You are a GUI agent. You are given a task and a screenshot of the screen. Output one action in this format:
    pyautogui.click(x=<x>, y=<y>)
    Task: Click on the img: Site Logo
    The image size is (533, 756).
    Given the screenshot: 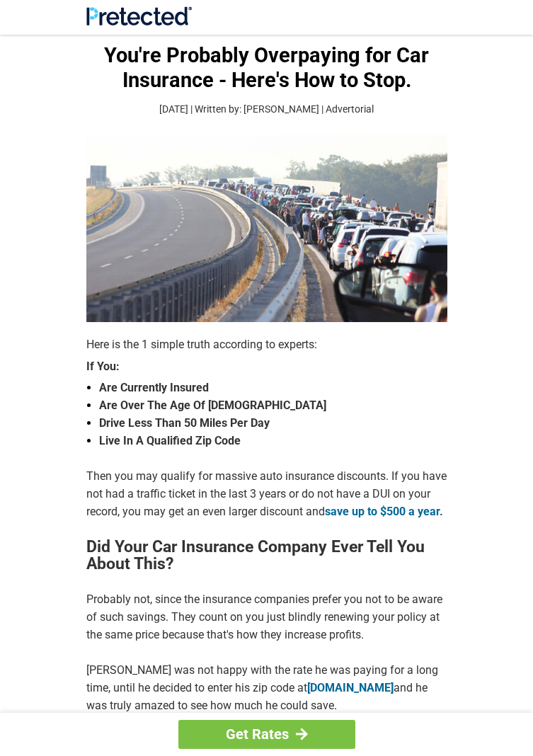 What is the action you would take?
    pyautogui.click(x=139, y=15)
    